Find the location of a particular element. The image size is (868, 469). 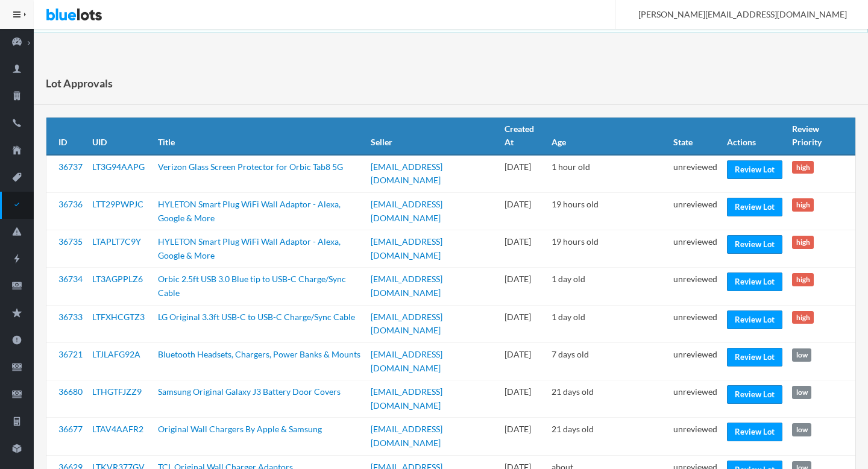

td: 7 days old is located at coordinates (608, 361).